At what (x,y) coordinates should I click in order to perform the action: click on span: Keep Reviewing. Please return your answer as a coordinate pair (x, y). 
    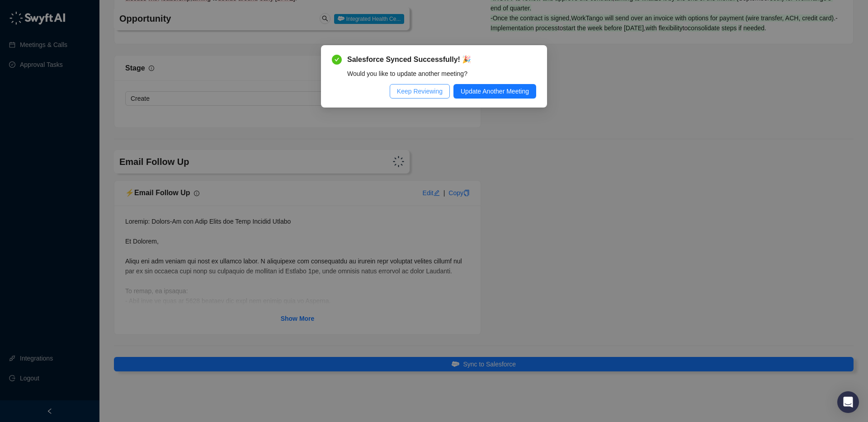
    Looking at the image, I should click on (420, 91).